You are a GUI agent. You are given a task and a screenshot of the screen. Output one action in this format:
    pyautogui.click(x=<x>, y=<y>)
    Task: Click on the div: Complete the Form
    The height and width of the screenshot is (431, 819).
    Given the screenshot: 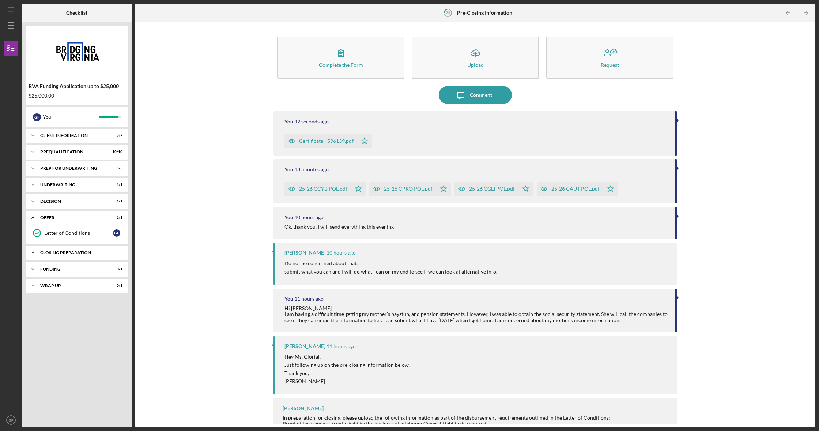 What is the action you would take?
    pyautogui.click(x=341, y=65)
    